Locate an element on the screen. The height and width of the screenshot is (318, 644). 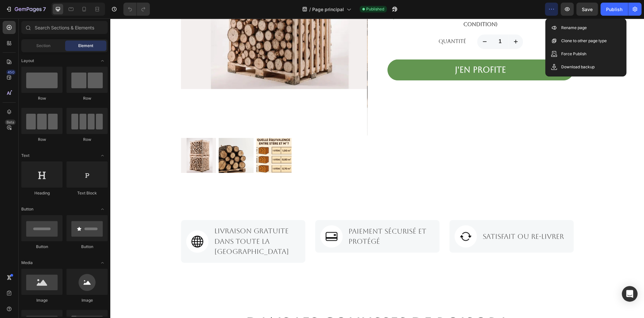
span: Media is located at coordinates (27, 263).